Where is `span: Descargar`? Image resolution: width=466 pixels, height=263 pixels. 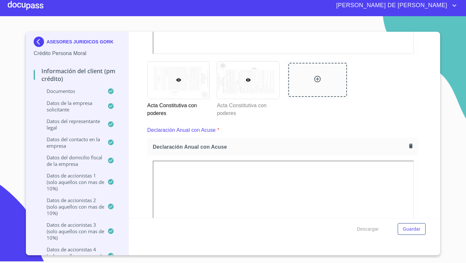 span: Descargar is located at coordinates (368, 229).